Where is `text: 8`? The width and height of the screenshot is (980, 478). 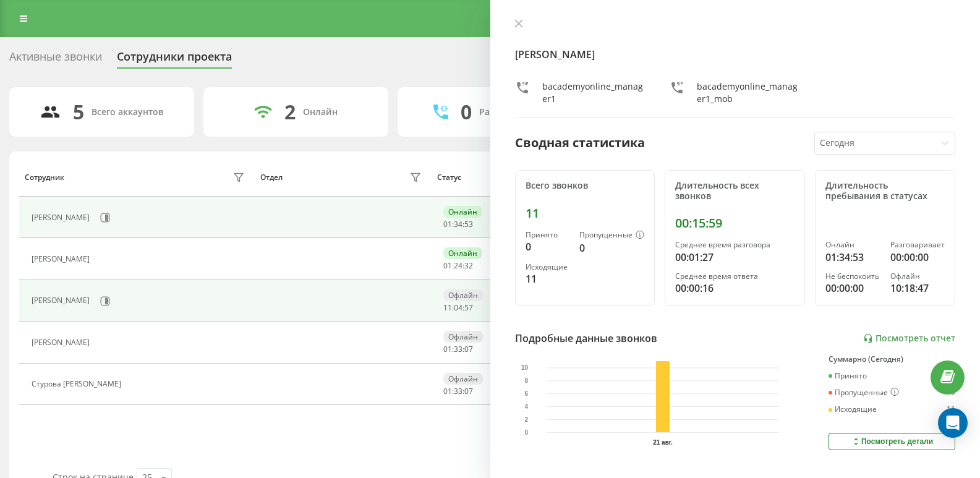 text: 8 is located at coordinates (526, 380).